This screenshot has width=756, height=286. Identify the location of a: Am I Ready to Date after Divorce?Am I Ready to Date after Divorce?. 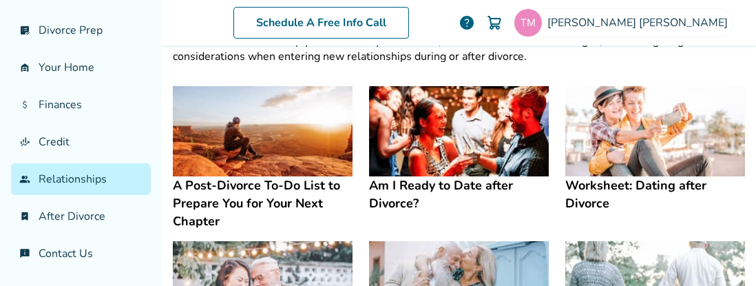
(459, 149).